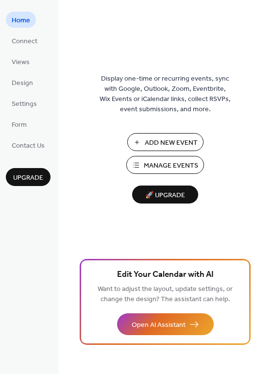 The height and width of the screenshot is (374, 272). What do you see at coordinates (28, 146) in the screenshot?
I see `span: Contact Us` at bounding box center [28, 146].